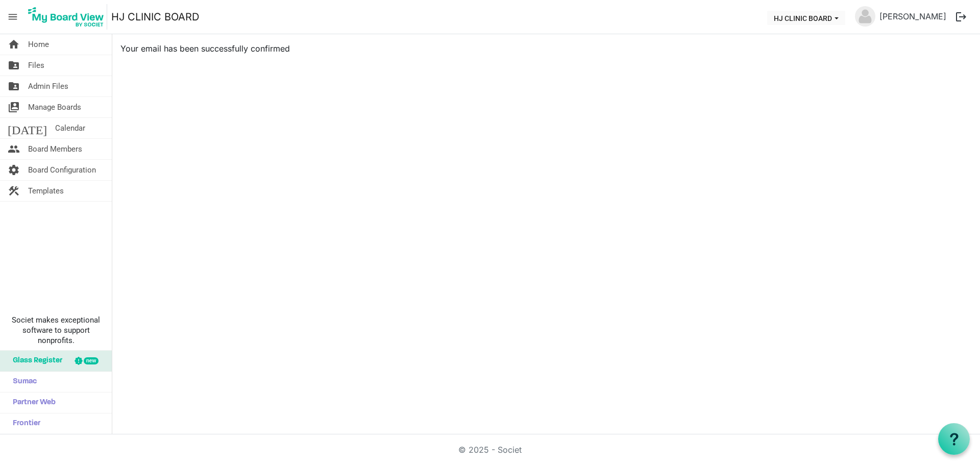 This screenshot has width=980, height=465. What do you see at coordinates (91, 361) in the screenshot?
I see `div: new` at bounding box center [91, 361].